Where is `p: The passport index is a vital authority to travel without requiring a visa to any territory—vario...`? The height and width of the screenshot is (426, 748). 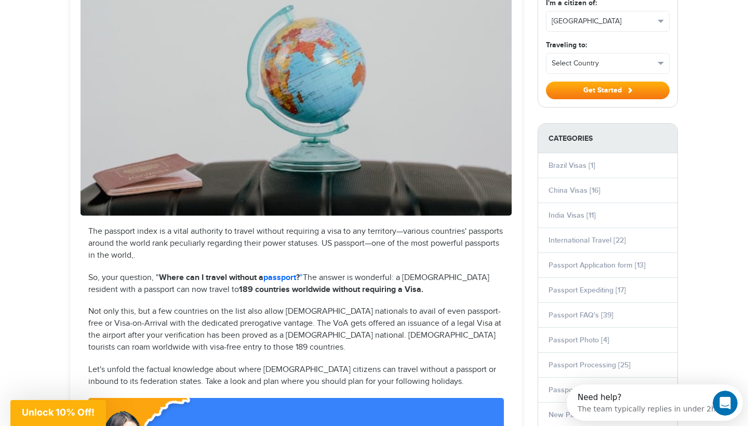
p: The passport index is a vital authority to travel without requiring a visa to any territory—vario... is located at coordinates (296, 244).